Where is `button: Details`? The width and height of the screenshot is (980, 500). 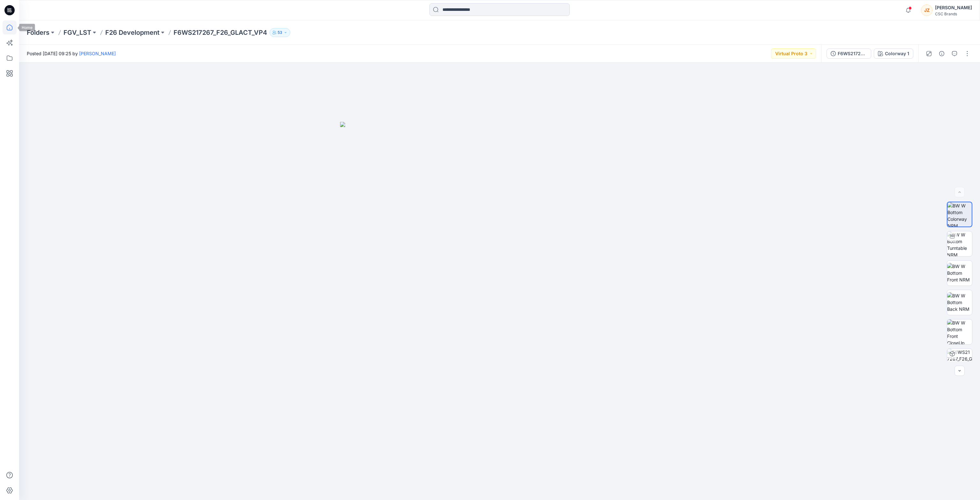 button: Details is located at coordinates (942, 54).